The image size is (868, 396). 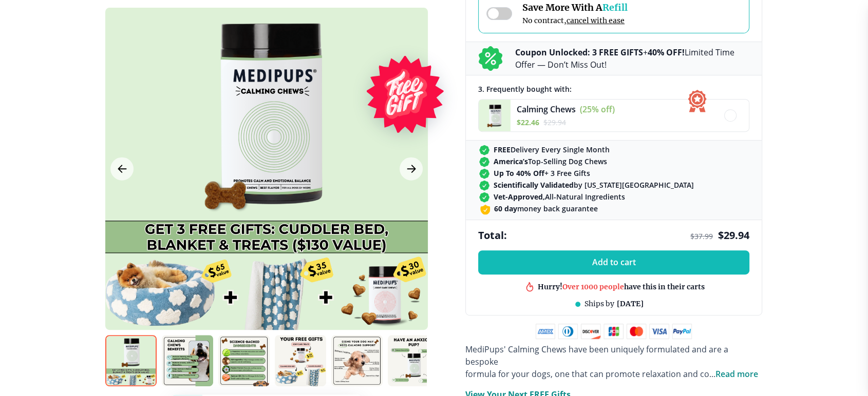 I want to click on b: 40% OFF!, so click(x=667, y=53).